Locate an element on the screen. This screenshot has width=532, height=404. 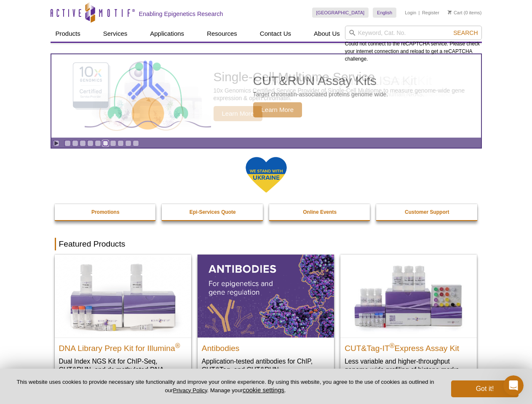
a: All Antibodies Antibodies Application-tested antibodies for ChIP, CUT&Tag, and CUT&RUN. is located at coordinates (265, 318).